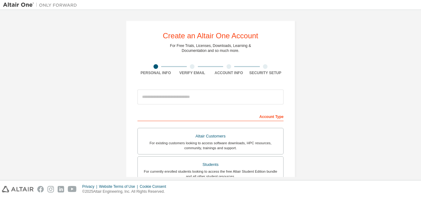 The width and height of the screenshot is (421, 198). I want to click on img: Altair One, so click(42, 5).